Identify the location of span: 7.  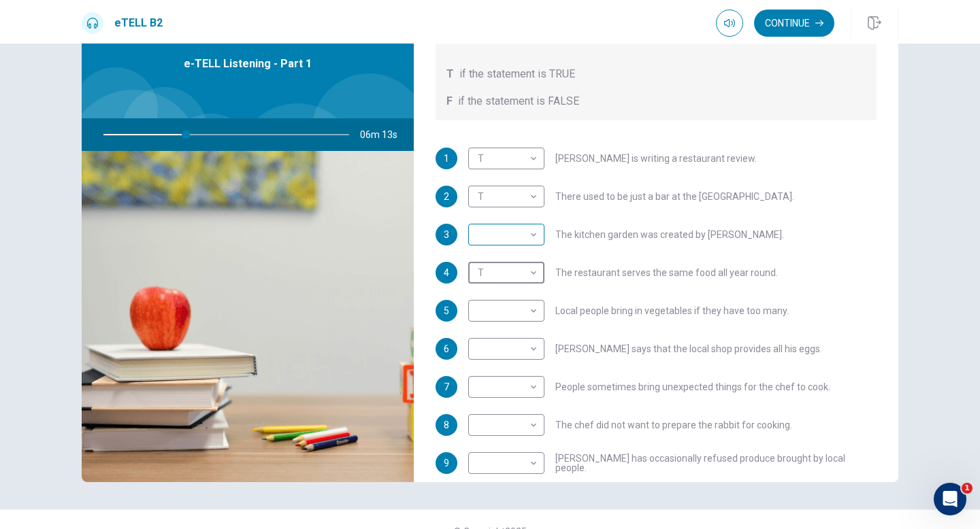
(447, 387).